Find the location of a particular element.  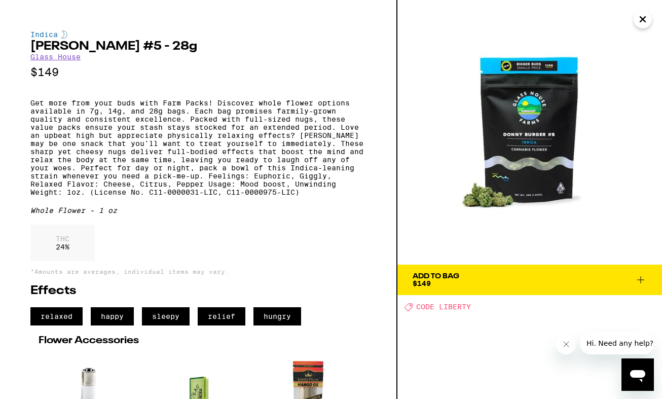

button: Close is located at coordinates (642, 19).